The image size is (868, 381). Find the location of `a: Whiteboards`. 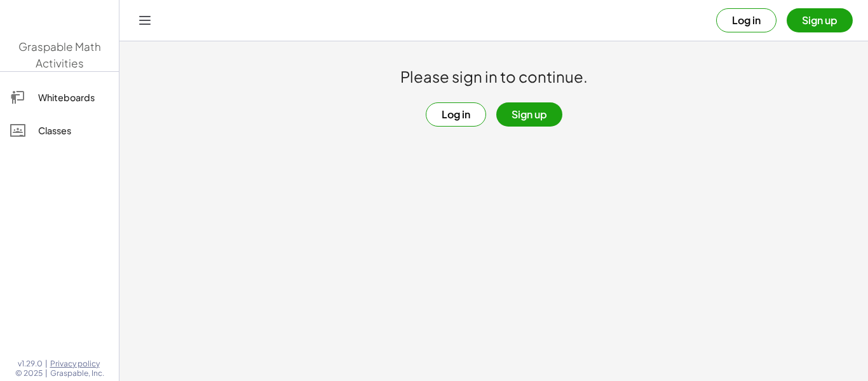

a: Whiteboards is located at coordinates (59, 97).